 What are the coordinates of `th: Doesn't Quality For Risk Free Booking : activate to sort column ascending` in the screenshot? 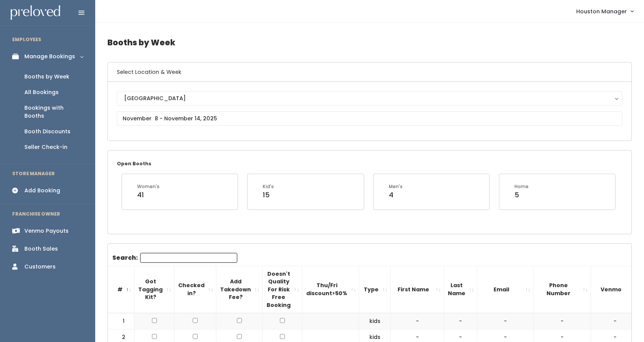 It's located at (283, 290).